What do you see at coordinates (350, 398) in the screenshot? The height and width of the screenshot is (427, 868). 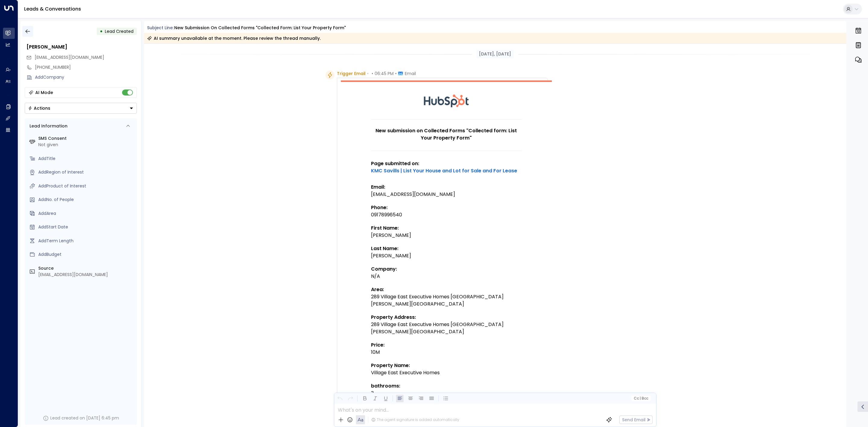 I see `button: Redo` at bounding box center [350, 398].